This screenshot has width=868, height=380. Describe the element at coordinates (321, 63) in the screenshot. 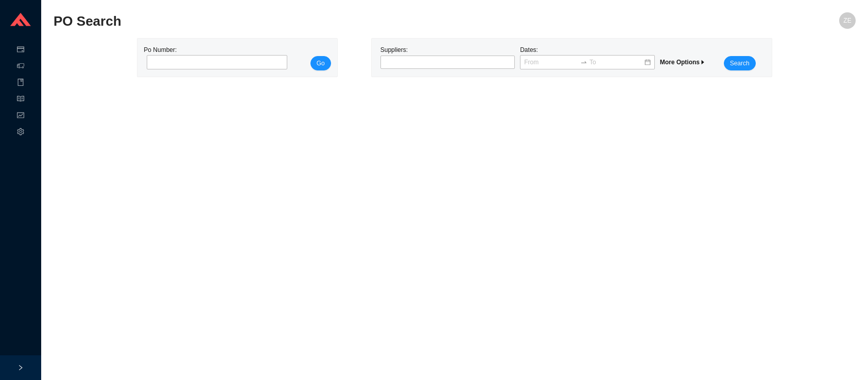

I see `button: Go` at that location.